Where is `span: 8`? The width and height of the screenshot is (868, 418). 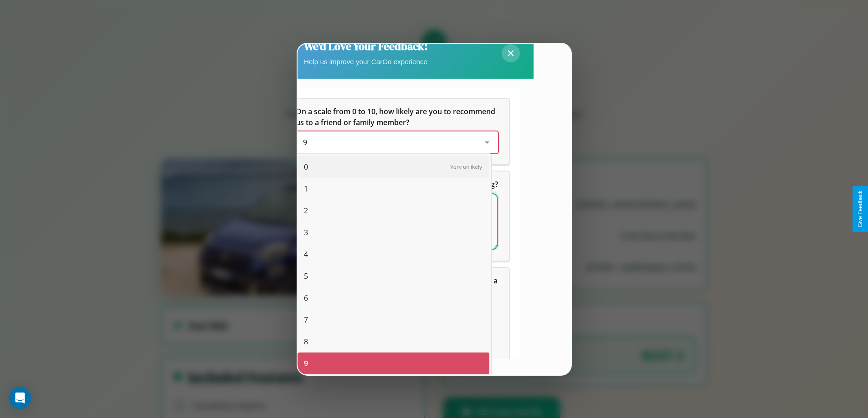 span: 8 is located at coordinates (306, 342).